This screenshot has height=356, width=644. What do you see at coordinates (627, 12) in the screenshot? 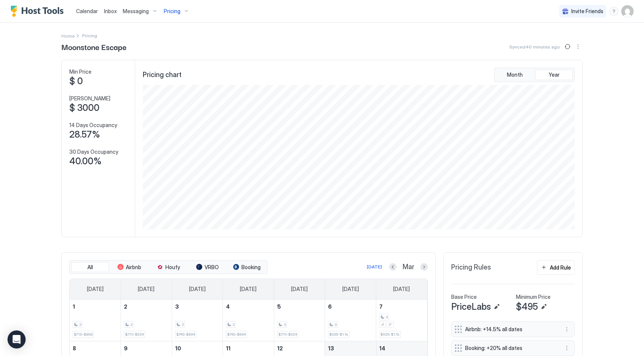
I see `div: User profile` at bounding box center [627, 12].